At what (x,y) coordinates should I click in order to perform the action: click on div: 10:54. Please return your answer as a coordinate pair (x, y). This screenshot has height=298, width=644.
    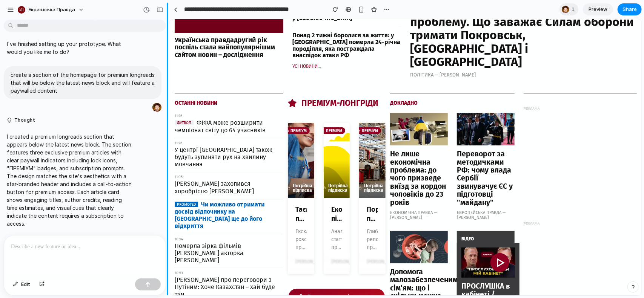
    Looking at the image, I should click on (59, 220).